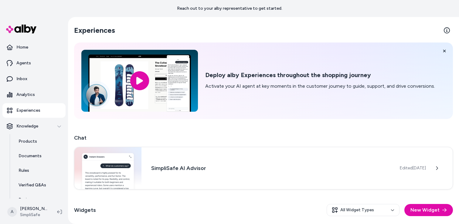 The height and width of the screenshot is (224, 459). Describe the element at coordinates (39, 200) in the screenshot. I see `a: Reviews` at that location.